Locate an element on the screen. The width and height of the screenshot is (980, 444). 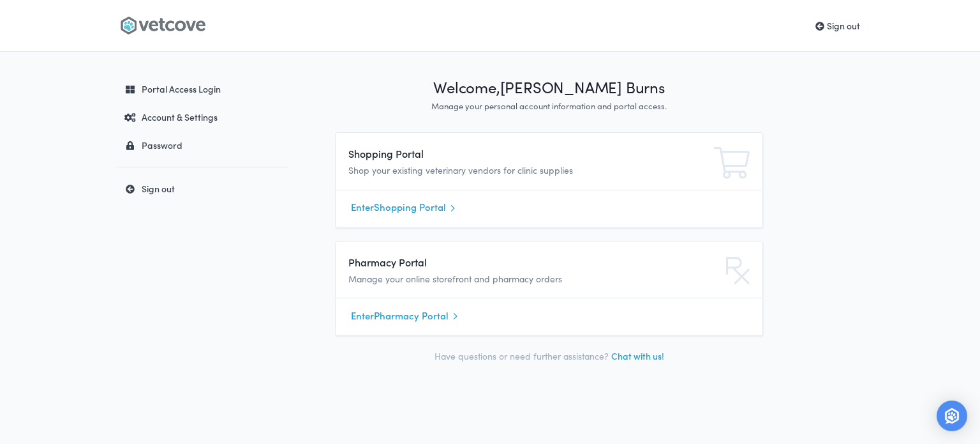
div: Open Intercom Messenger is located at coordinates (952, 416).